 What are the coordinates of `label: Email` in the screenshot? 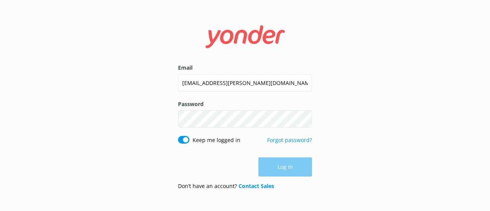 It's located at (245, 68).